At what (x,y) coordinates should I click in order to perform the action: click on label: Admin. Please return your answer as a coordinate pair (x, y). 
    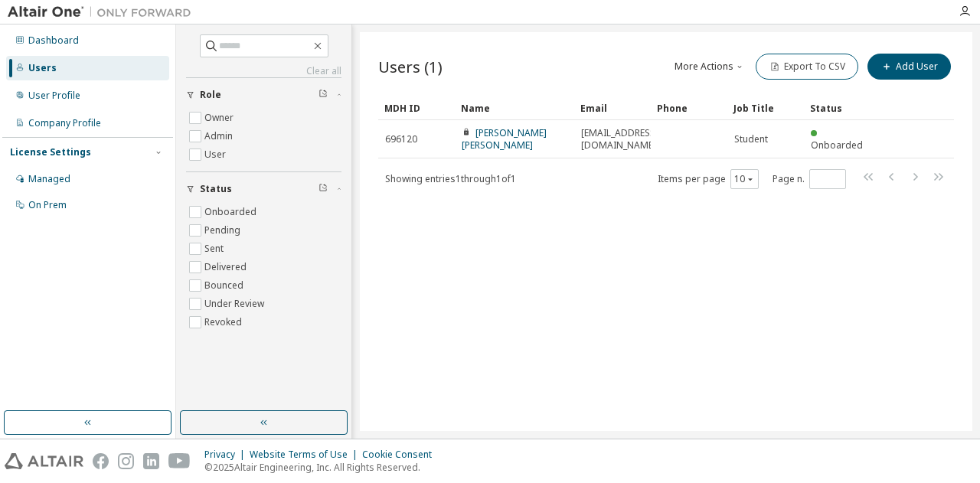
    Looking at the image, I should click on (220, 137).